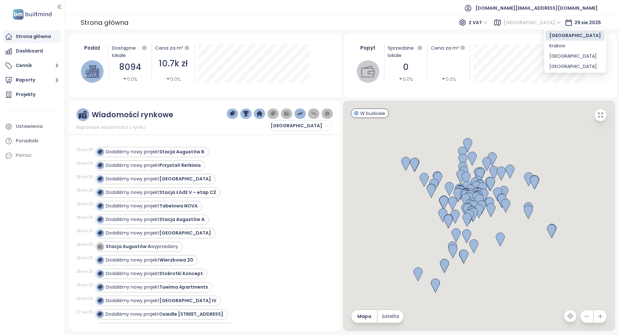 The height and width of the screenshot is (335, 619). Describe the element at coordinates (449, 48) in the screenshot. I see `div: Cena za m²` at that location.